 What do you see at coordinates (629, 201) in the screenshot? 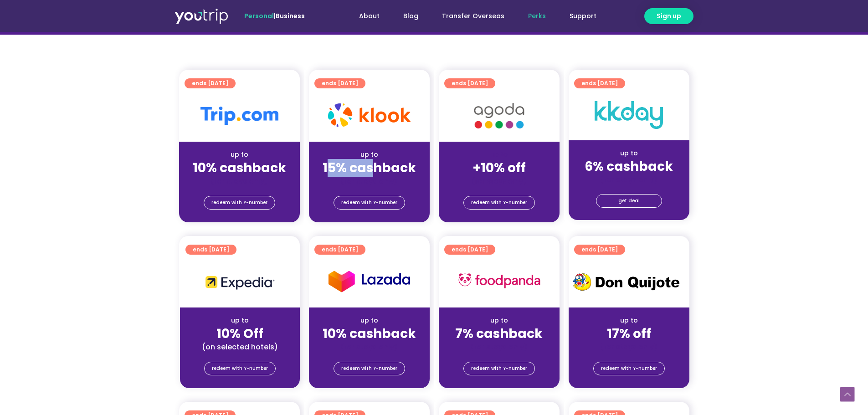
I see `a: get deal` at bounding box center [629, 201].